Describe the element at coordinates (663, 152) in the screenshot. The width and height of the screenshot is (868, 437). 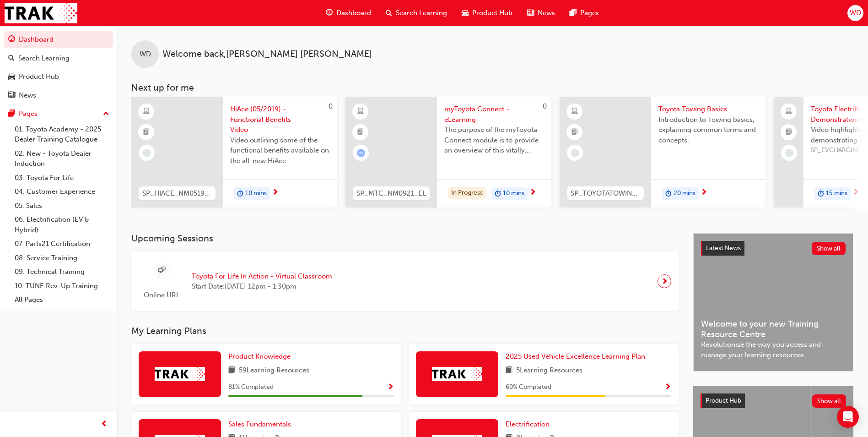
I see `a: SP_TOYOTATOWING_0424Toyota Towing BasicsIntroduction to Towing basics, explaining common terms an...` at that location.